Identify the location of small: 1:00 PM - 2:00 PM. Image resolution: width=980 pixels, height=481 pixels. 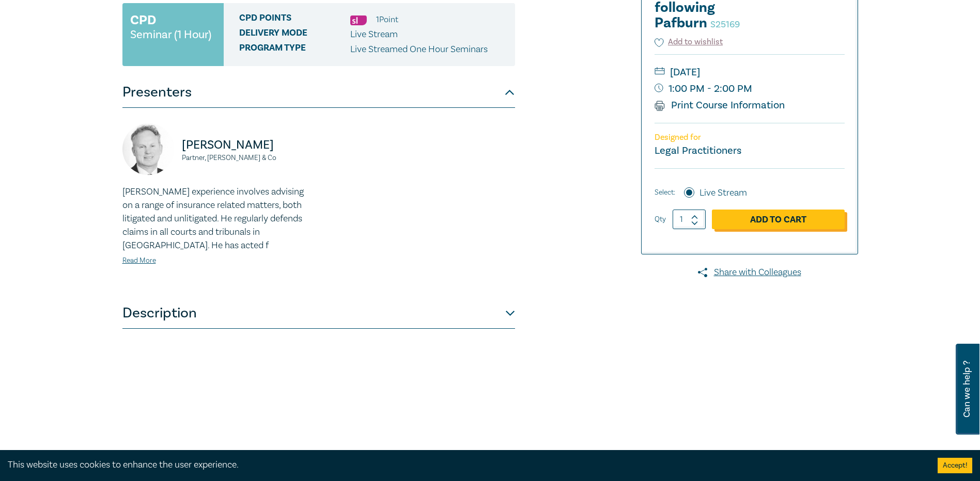
(750, 89).